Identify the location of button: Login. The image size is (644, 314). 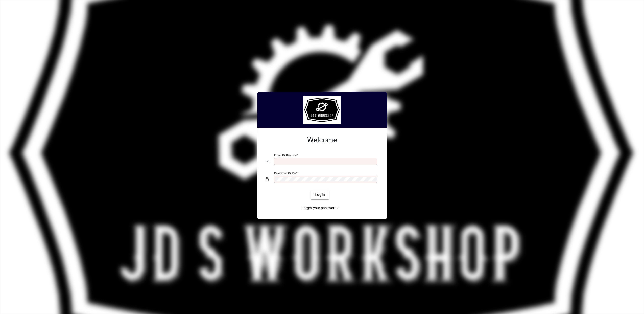
(320, 195).